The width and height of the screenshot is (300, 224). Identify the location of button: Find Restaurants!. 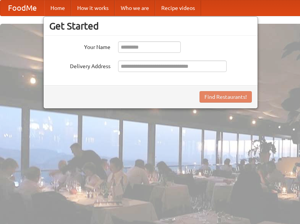
(225, 97).